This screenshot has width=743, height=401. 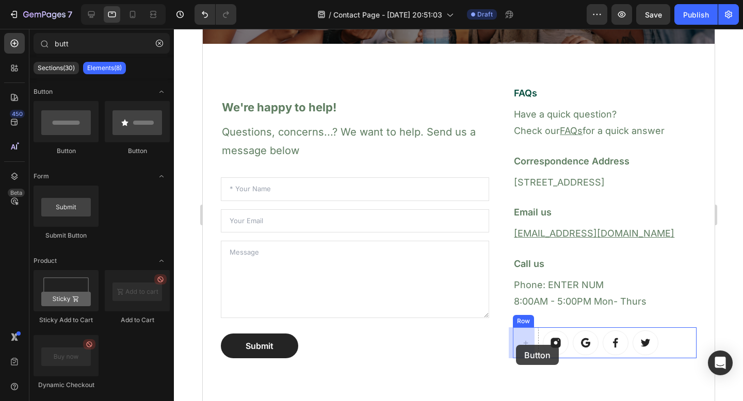 What do you see at coordinates (696, 14) in the screenshot?
I see `div: Publish` at bounding box center [696, 14].